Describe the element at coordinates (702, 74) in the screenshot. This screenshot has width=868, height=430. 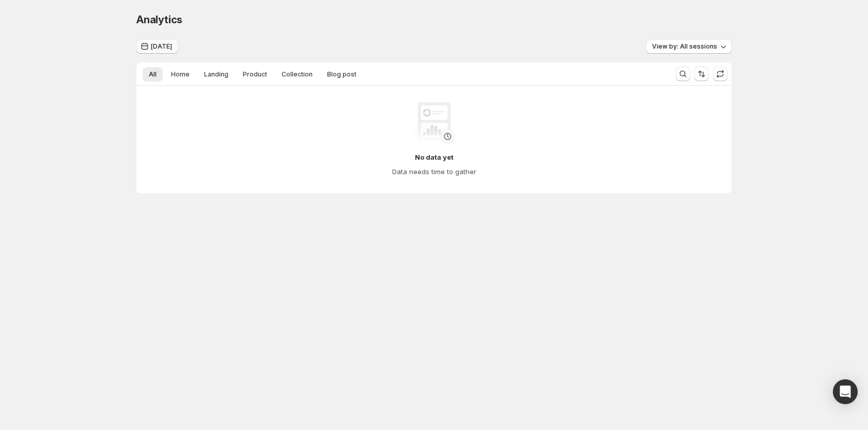
I see `button: Sort the results` at that location.